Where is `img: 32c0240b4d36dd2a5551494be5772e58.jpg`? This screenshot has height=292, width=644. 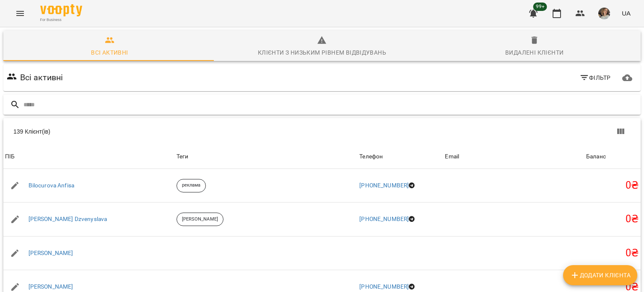 img: 32c0240b4d36dd2a5551494be5772e58.jpg is located at coordinates (604, 14).